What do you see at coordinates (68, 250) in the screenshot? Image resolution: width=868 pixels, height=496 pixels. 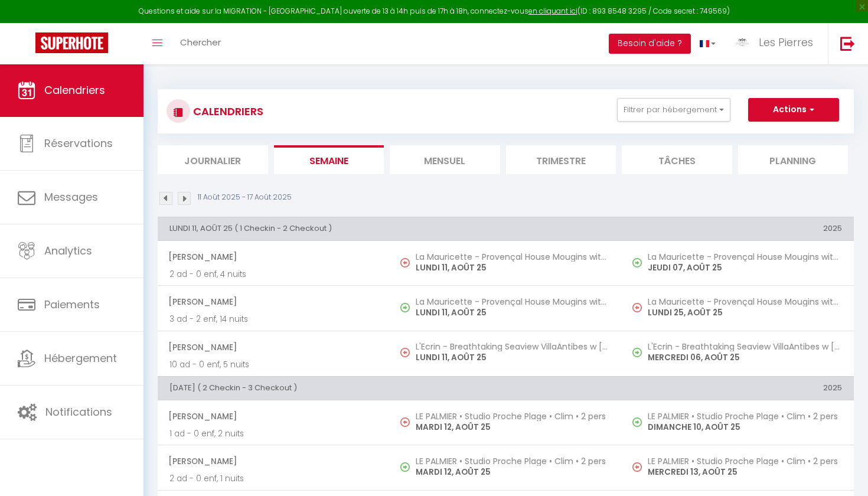 I see `span: Analytics` at bounding box center [68, 250].